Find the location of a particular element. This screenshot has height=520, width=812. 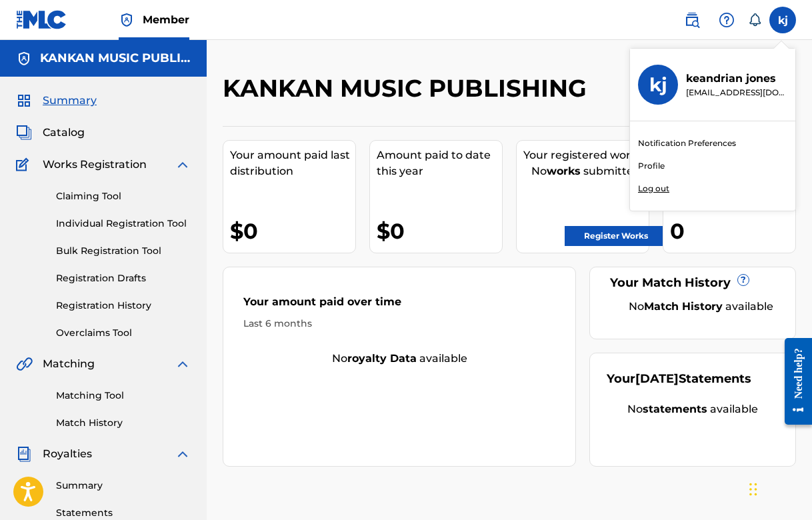

div: User Menu is located at coordinates (782, 20).